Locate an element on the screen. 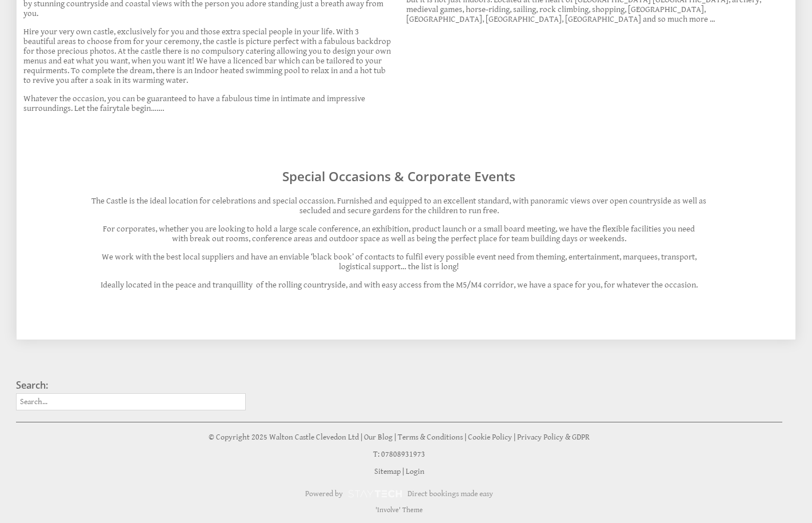  a: Terms & Conditions is located at coordinates (430, 437).